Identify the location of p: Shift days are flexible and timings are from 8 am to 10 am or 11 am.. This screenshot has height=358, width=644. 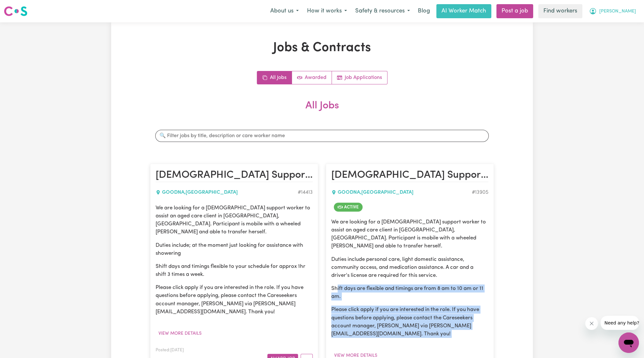
(410, 292).